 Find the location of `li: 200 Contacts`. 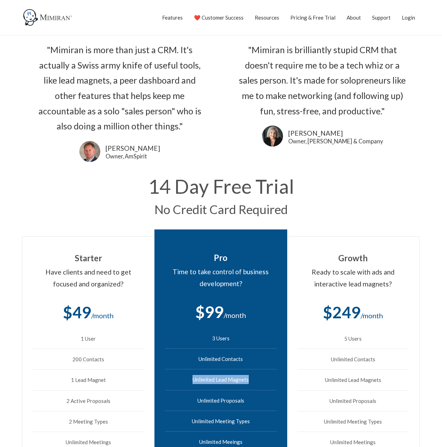

li: 200 Contacts is located at coordinates (88, 359).